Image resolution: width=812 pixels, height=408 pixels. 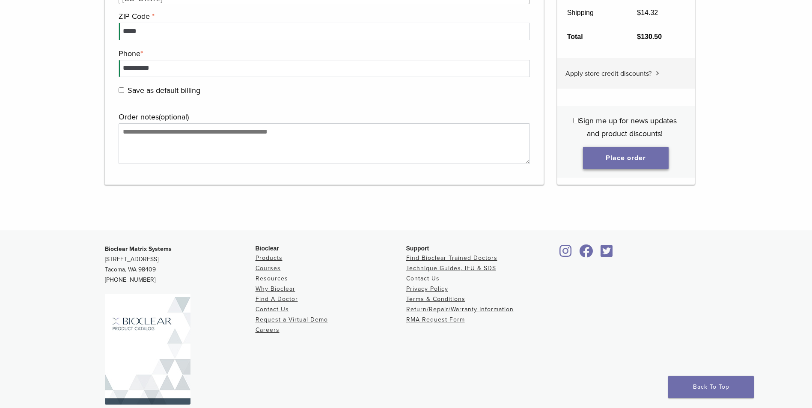 What do you see at coordinates (650, 36) in the screenshot?
I see `bdi: 130.50` at bounding box center [650, 36].